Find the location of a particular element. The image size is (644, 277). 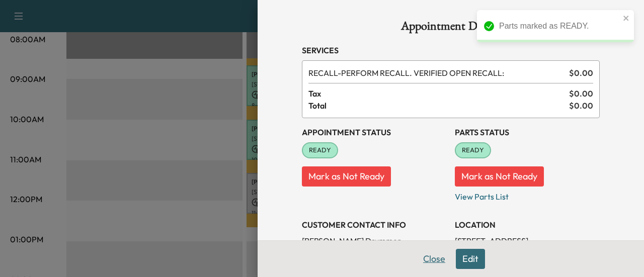

button: close is located at coordinates (626, 18).